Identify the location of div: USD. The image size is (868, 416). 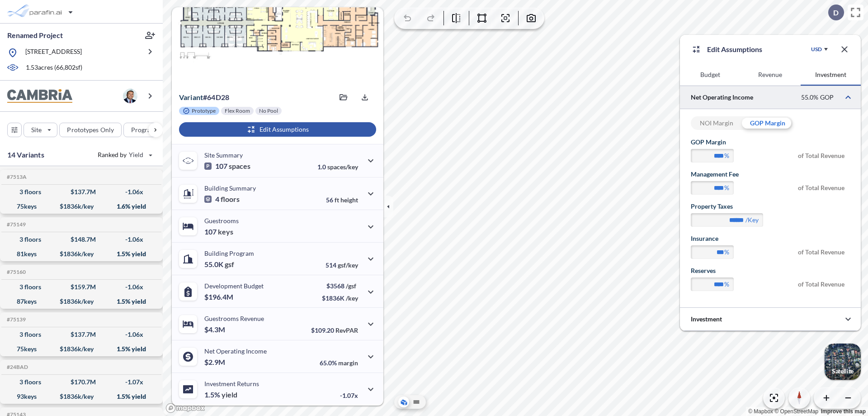
(816, 49).